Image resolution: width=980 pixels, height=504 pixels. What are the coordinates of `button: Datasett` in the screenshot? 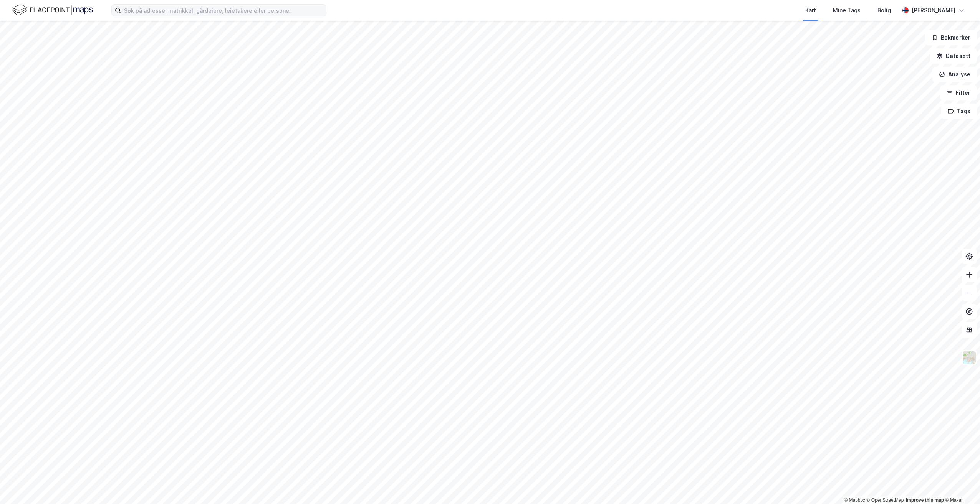 It's located at (954, 56).